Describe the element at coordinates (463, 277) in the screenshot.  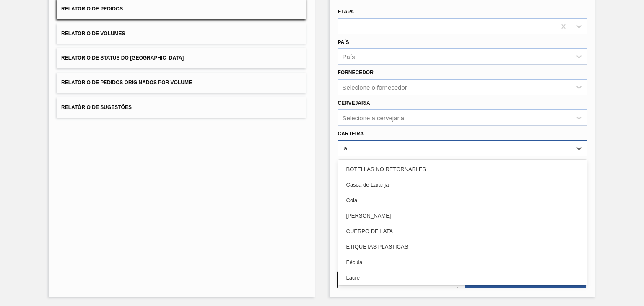
I see `div: Lacre` at that location.